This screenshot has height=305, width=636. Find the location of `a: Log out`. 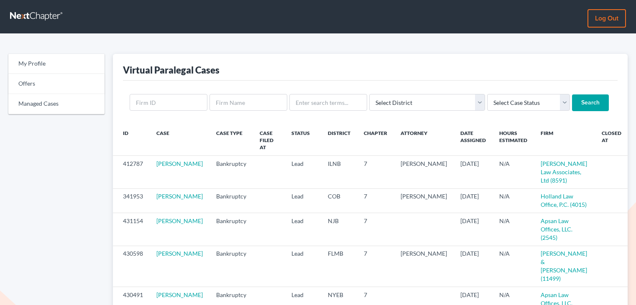

a: Log out is located at coordinates (607, 18).